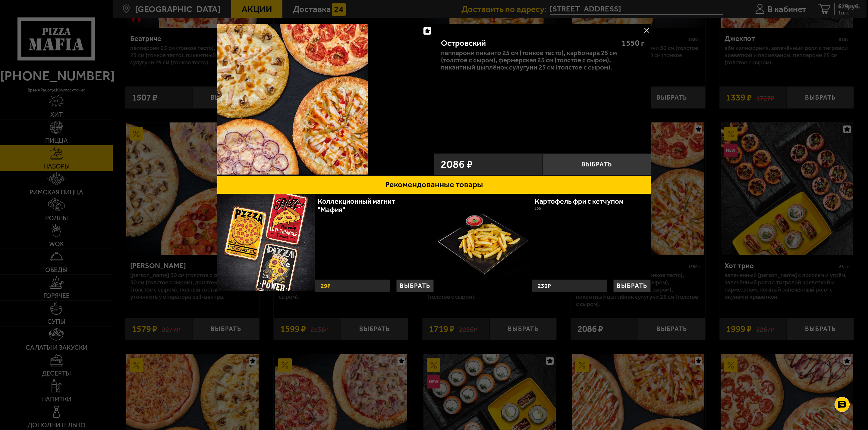 The height and width of the screenshot is (430, 868). I want to click on button: Рекомендованные товары, so click(434, 185).